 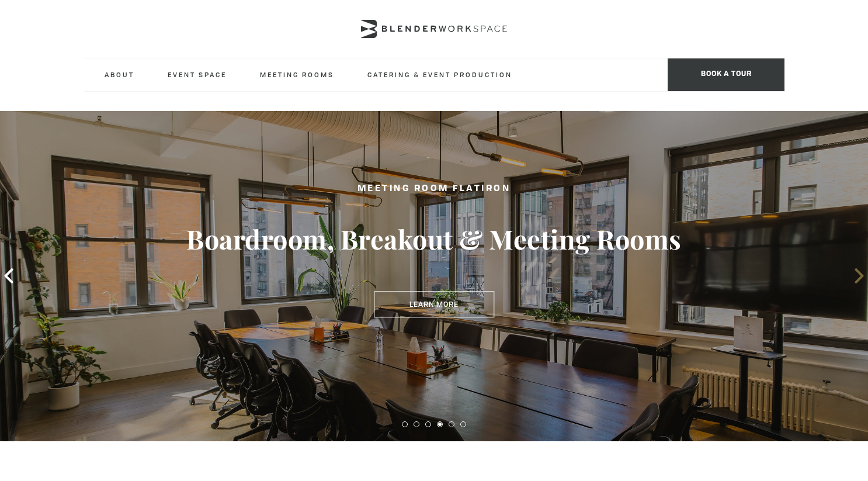 I want to click on h2: Meeting Room Flatiron, so click(x=433, y=189).